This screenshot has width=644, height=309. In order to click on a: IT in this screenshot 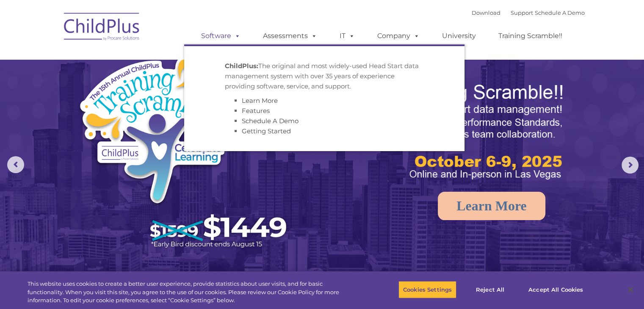, I will do `click(347, 36)`.